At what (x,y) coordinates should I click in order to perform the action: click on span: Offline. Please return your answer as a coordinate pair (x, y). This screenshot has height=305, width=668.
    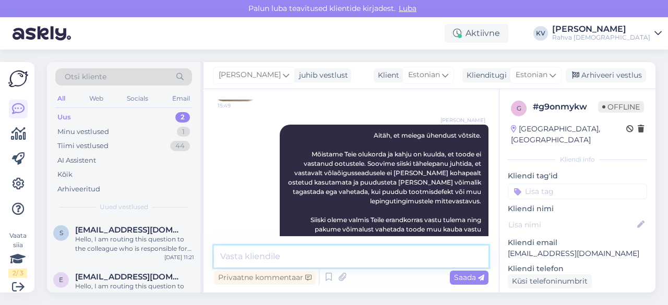
    Looking at the image, I should click on (621, 107).